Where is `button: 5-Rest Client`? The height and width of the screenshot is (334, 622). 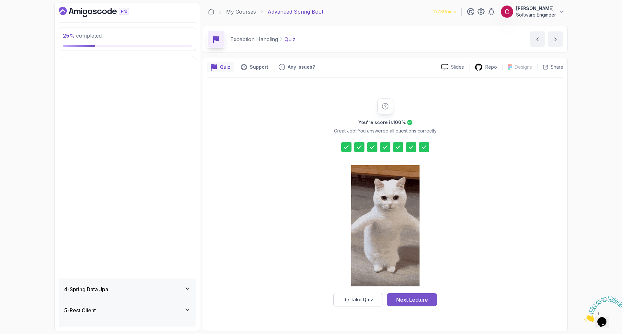
button: 5-Rest Client is located at coordinates (127, 310).